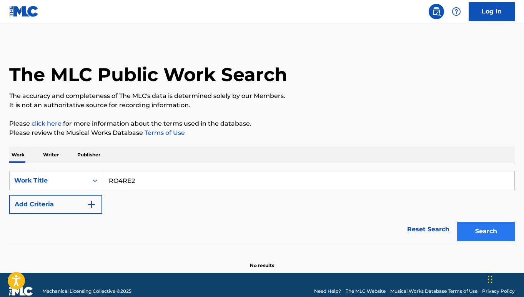 The width and height of the screenshot is (524, 297). Describe the element at coordinates (429, 230) in the screenshot. I see `a: Reset Search` at that location.